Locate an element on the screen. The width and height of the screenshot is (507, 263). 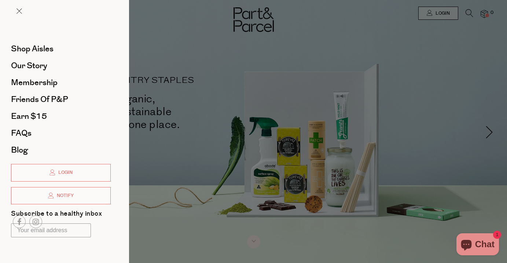
span: Friends of P&P is located at coordinates (40, 99).